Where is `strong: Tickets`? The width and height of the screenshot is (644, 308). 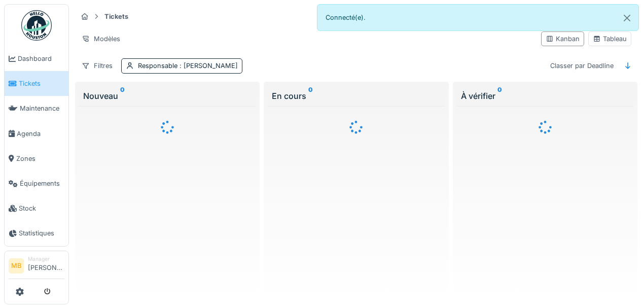 strong: Tickets is located at coordinates (116, 16).